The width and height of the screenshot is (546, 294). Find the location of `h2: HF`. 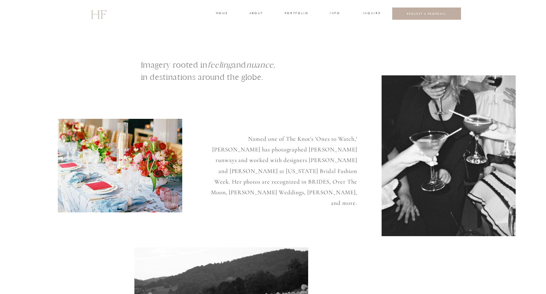

h2: HF is located at coordinates (98, 14).